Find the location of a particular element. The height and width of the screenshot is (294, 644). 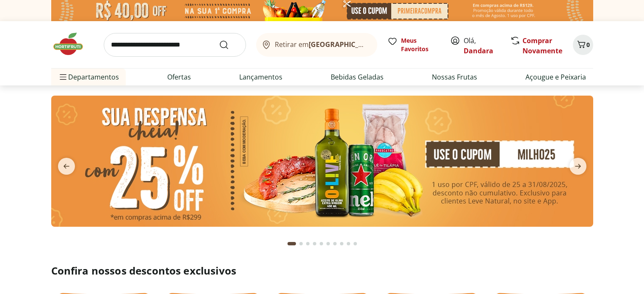

span: Departamentos is located at coordinates (88, 77).